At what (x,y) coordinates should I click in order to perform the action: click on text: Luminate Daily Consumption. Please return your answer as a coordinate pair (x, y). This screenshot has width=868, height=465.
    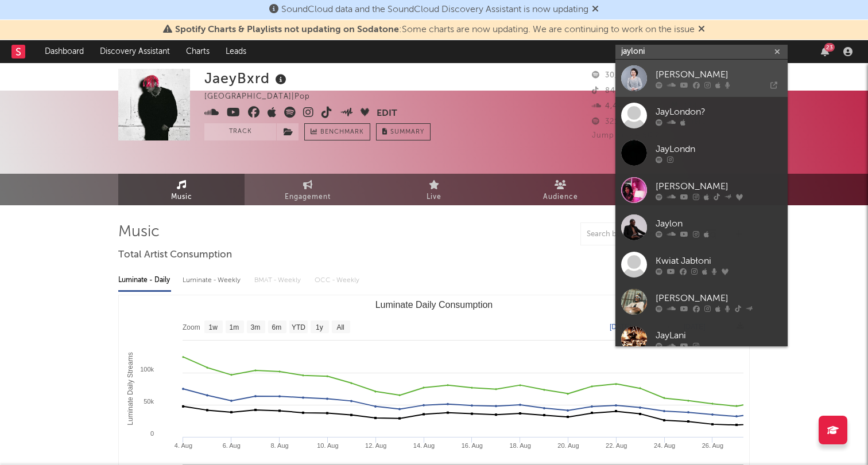
    Looking at the image, I should click on (434, 305).